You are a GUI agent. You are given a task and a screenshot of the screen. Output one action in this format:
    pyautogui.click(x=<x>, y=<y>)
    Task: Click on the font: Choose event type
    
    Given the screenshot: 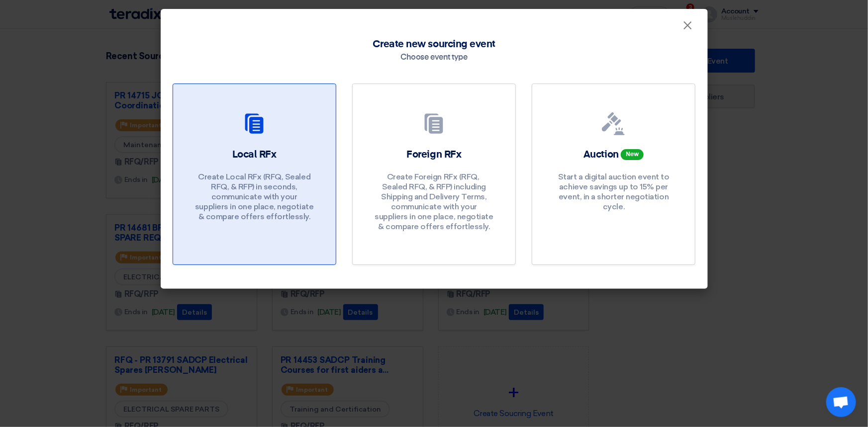 What is the action you would take?
    pyautogui.click(x=434, y=58)
    